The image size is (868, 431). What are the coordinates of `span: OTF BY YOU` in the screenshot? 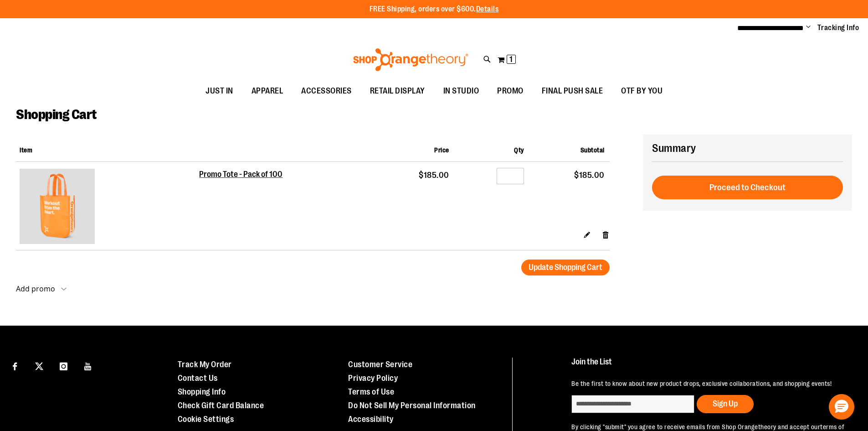 It's located at (642, 91).